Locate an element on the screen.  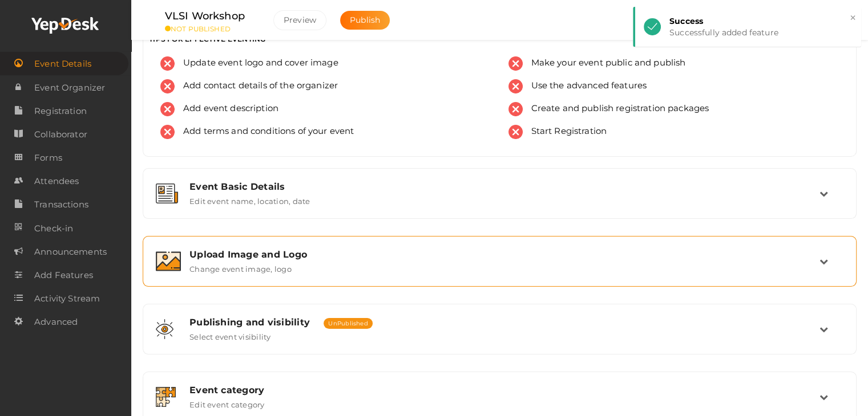
span: UnPublished is located at coordinates (348, 324).